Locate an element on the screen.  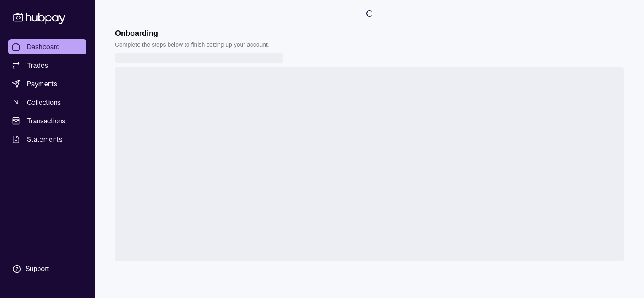
span: Transactions is located at coordinates (47, 121).